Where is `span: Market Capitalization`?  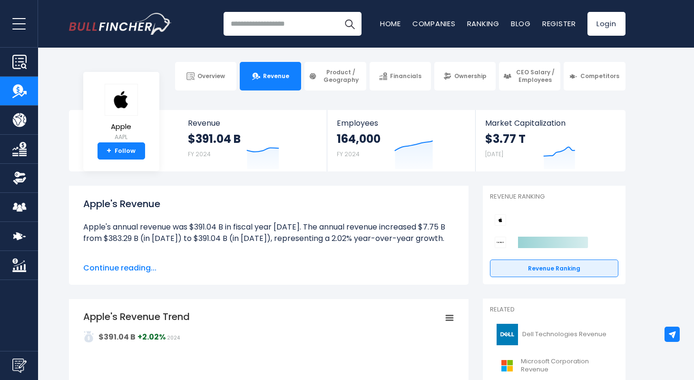
span: Market Capitalization is located at coordinates (550, 123).